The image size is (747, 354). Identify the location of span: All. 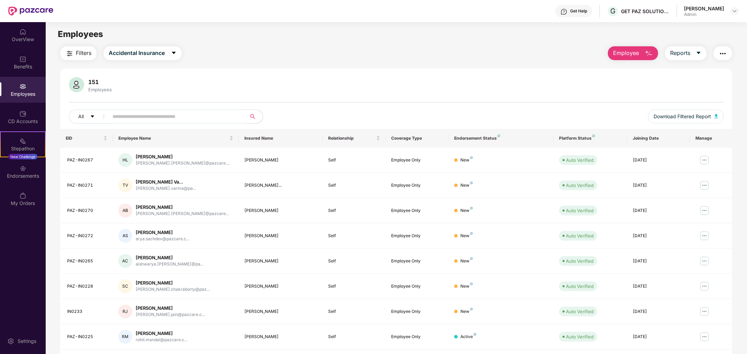
(81, 117).